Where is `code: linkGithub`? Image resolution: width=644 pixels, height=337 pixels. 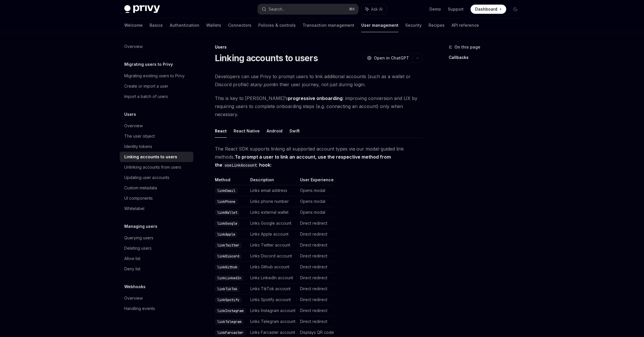 code: linkGithub is located at coordinates (227, 267).